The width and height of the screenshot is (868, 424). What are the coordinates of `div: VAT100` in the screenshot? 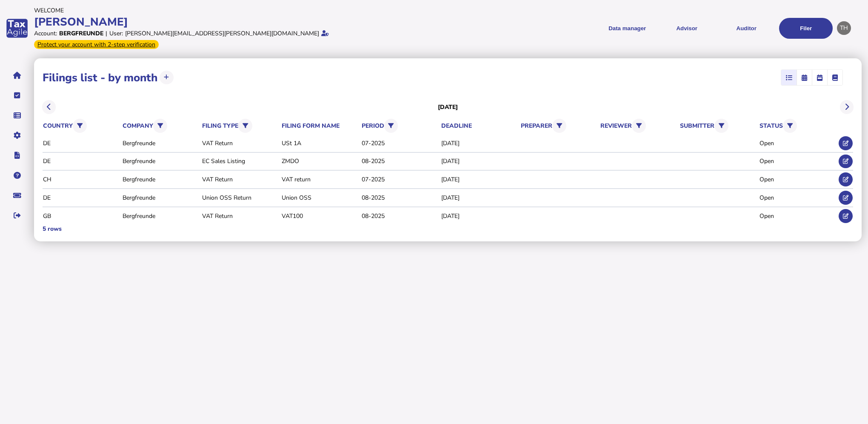 It's located at (320, 216).